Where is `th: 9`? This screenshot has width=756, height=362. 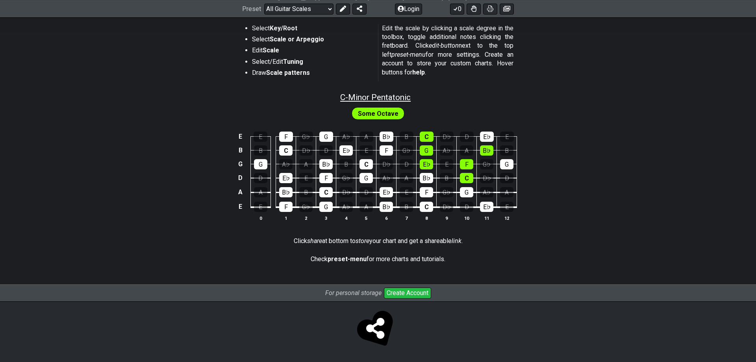
th: 9 is located at coordinates (446, 218).